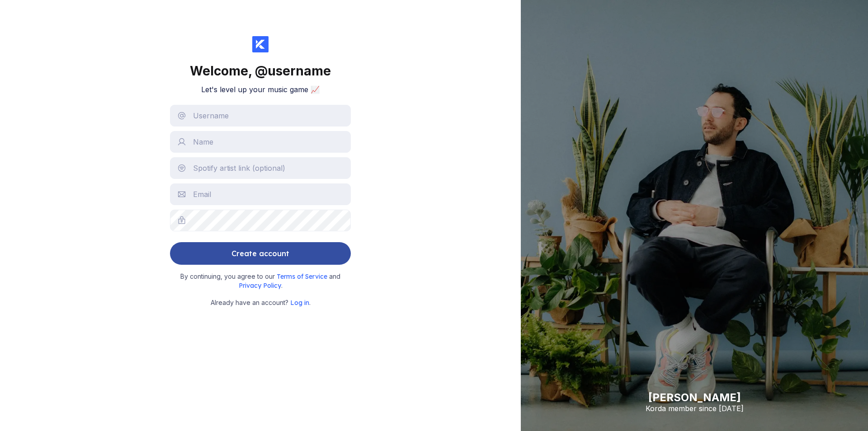 Image resolution: width=868 pixels, height=431 pixels. Describe the element at coordinates (303, 277) in the screenshot. I see `span: Terms of Service` at that location.